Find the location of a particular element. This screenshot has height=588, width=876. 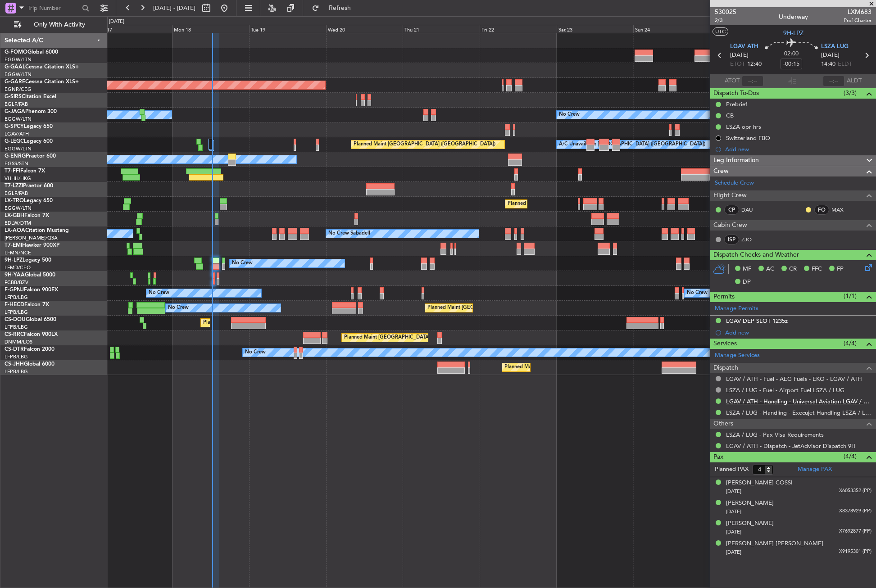

a: LX-GBHFalcon 7X is located at coordinates (27, 216).